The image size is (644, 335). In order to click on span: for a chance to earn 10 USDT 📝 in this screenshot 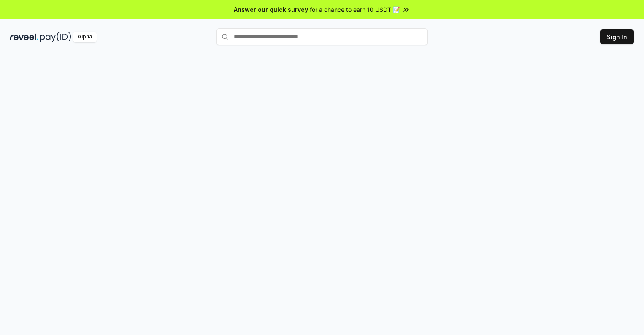, I will do `click(355, 9)`.